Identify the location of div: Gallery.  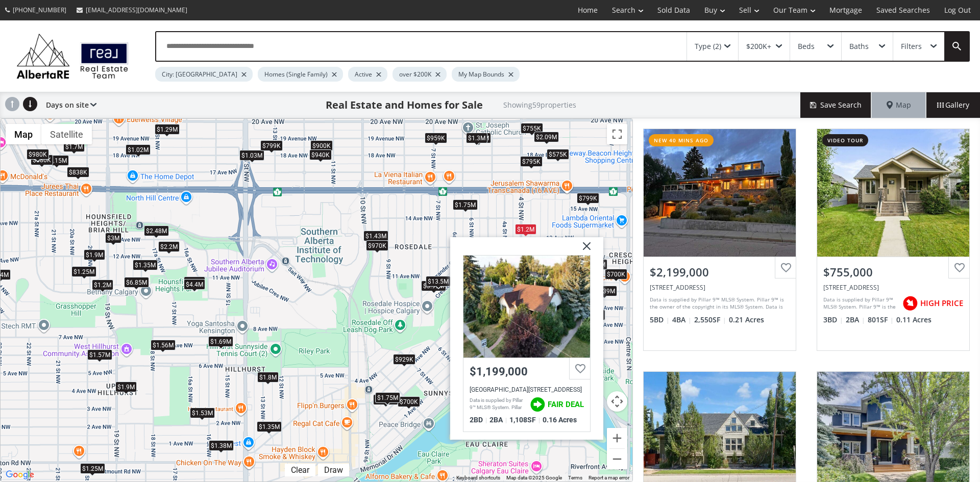
(953, 105).